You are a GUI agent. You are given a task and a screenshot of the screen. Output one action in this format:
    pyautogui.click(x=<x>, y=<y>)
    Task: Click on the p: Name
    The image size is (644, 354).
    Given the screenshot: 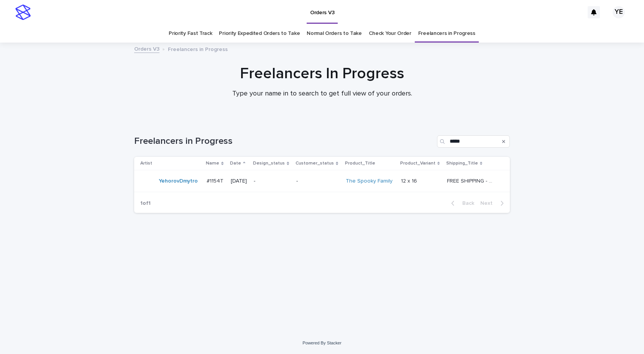 What is the action you would take?
    pyautogui.click(x=212, y=163)
    